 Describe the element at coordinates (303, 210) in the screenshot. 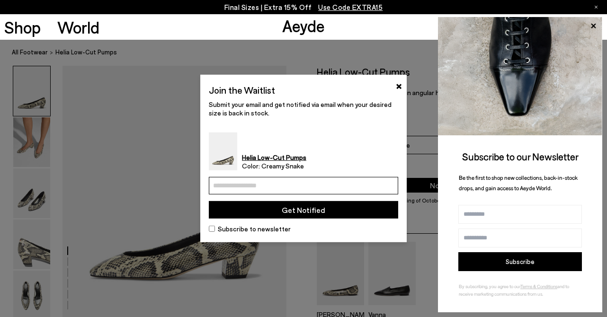

I see `button: Get Notified` at that location.